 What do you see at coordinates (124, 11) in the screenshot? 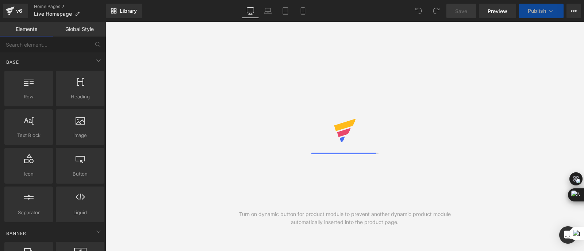
I see `a: New Library` at bounding box center [124, 11].